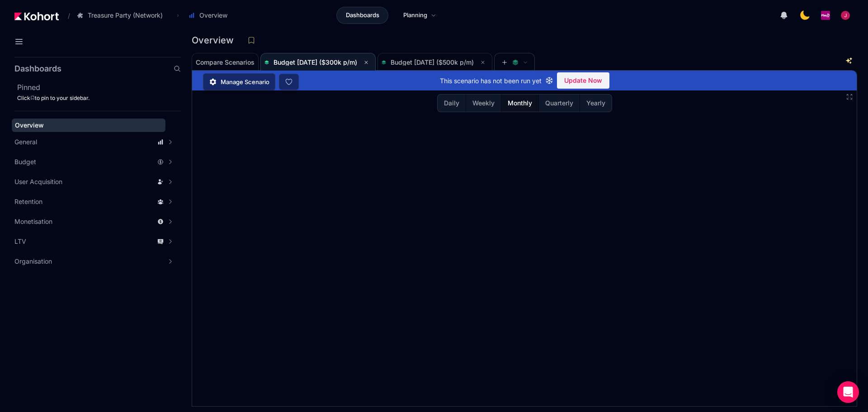  Describe the element at coordinates (38, 181) in the screenshot. I see `span: User Acquisition` at that location.